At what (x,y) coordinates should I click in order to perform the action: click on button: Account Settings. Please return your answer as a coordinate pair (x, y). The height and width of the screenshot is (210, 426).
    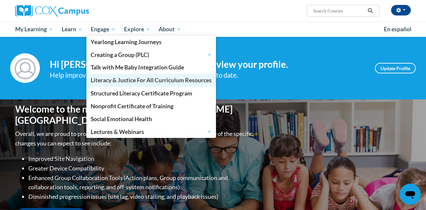
    Looking at the image, I should click on (401, 10).